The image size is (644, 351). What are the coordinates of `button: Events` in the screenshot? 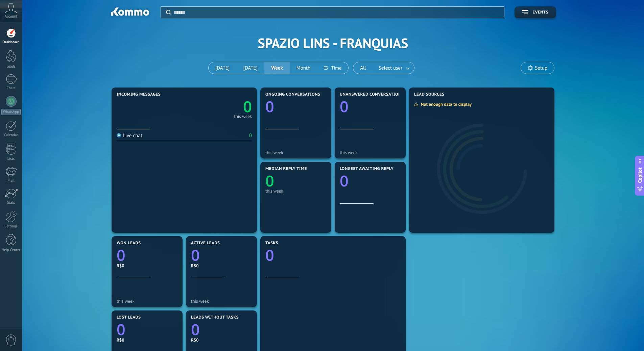 It's located at (535, 12).